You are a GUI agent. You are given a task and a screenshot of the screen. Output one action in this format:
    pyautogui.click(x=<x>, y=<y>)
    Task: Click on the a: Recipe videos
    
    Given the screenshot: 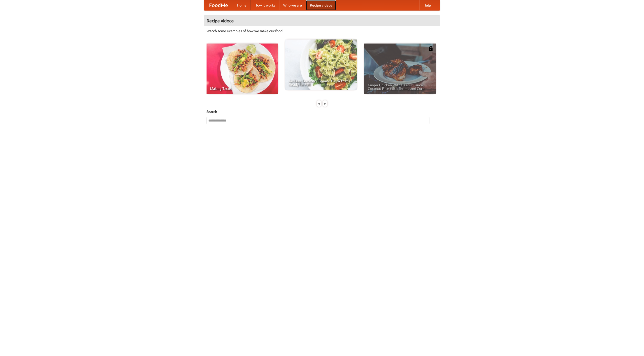 What is the action you would take?
    pyautogui.click(x=321, y=5)
    